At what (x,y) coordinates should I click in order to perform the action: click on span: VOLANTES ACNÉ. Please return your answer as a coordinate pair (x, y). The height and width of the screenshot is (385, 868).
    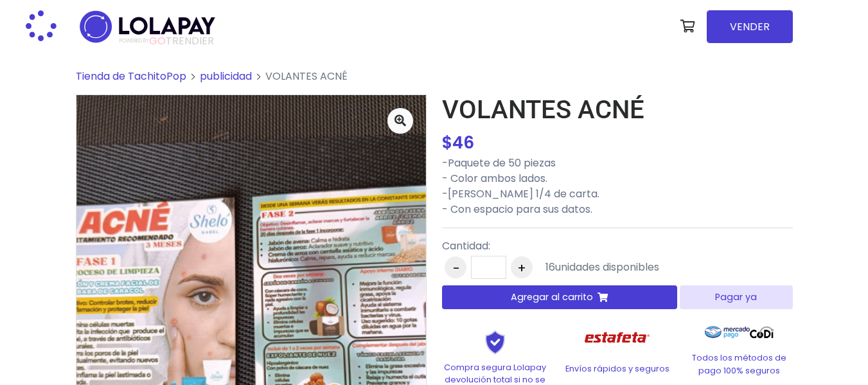
    Looking at the image, I should click on (307, 76).